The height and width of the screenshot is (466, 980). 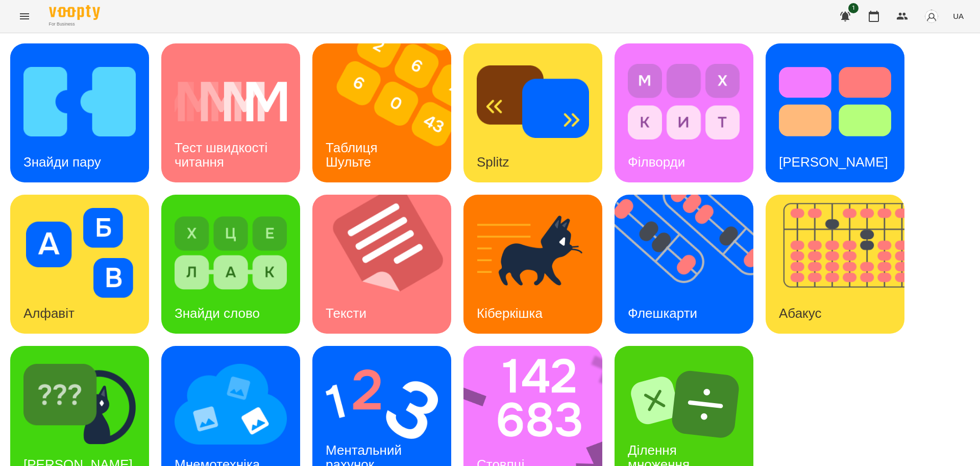 What do you see at coordinates (231, 113) in the screenshot?
I see `a: Тест швидкості читанняТест швидкості читання` at bounding box center [231, 113].